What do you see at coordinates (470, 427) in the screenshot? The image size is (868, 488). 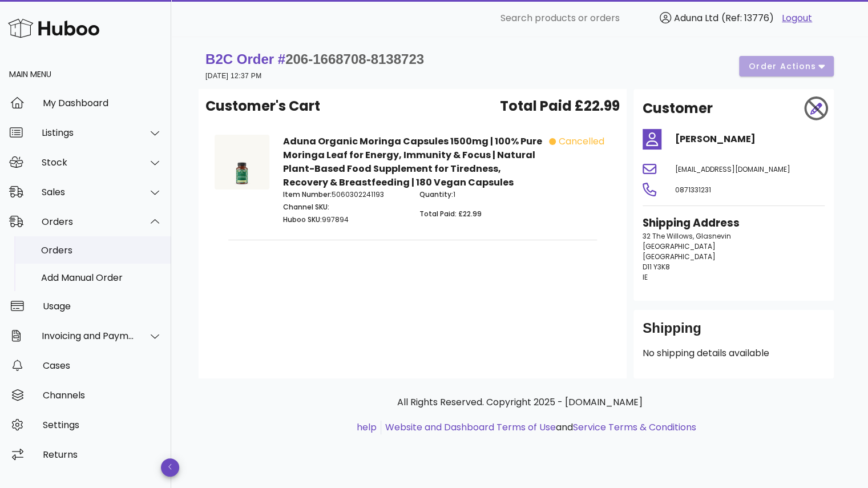 I see `a: Website and Dashboard Terms of Use` at bounding box center [470, 427].